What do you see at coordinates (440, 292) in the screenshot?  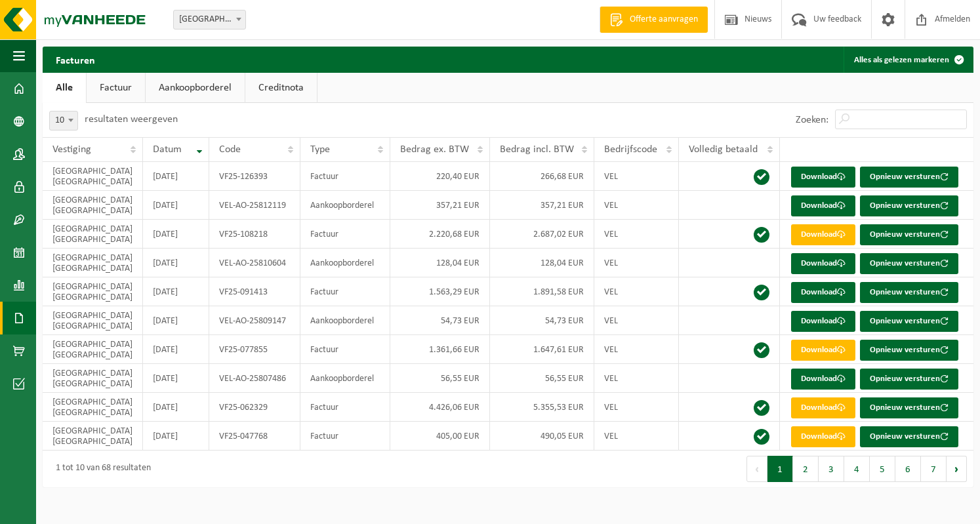 I see `td: 1.563,29 EUR` at bounding box center [440, 292].